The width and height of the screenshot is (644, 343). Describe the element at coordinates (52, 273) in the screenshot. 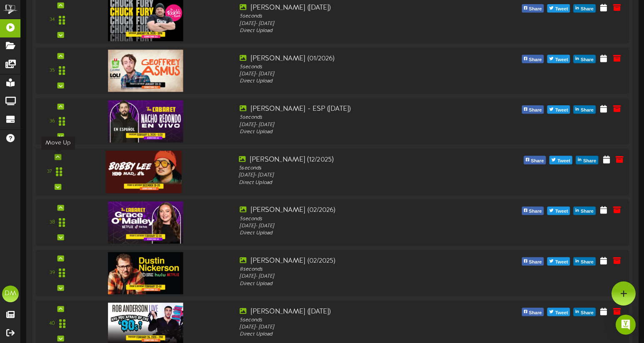

I see `div: 39` at that location.